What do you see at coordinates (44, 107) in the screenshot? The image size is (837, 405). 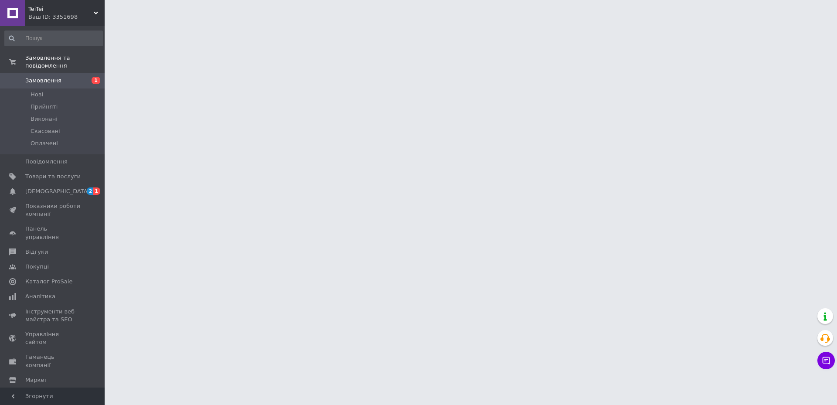 I see `span: Прийняті` at bounding box center [44, 107].